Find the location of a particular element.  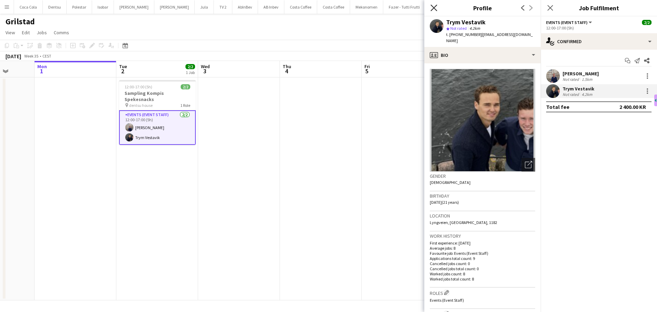

p: Cancelled jobs count: 0 is located at coordinates (482, 263).